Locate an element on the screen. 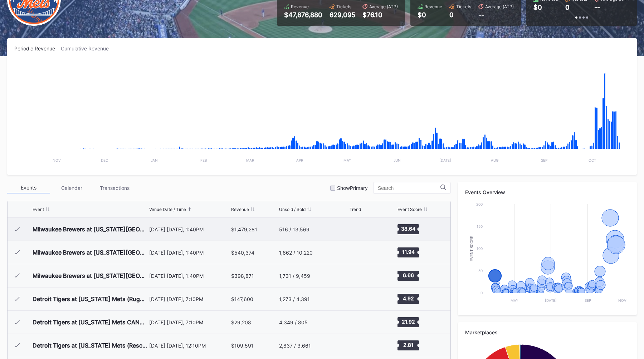 The image size is (644, 359). text: 100 is located at coordinates (480, 249).